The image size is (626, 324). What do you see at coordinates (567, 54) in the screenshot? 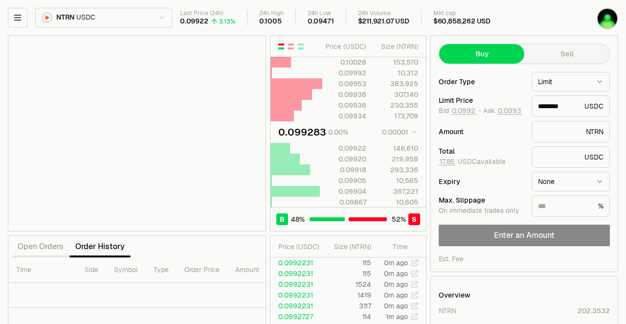
I see `button: Sell` at bounding box center [567, 54].